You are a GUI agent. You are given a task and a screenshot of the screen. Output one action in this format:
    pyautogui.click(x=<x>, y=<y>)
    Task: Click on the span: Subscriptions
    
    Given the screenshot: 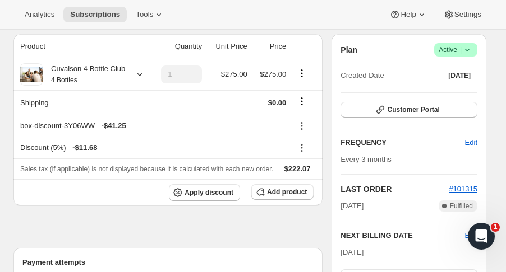 What is the action you would take?
    pyautogui.click(x=95, y=15)
    